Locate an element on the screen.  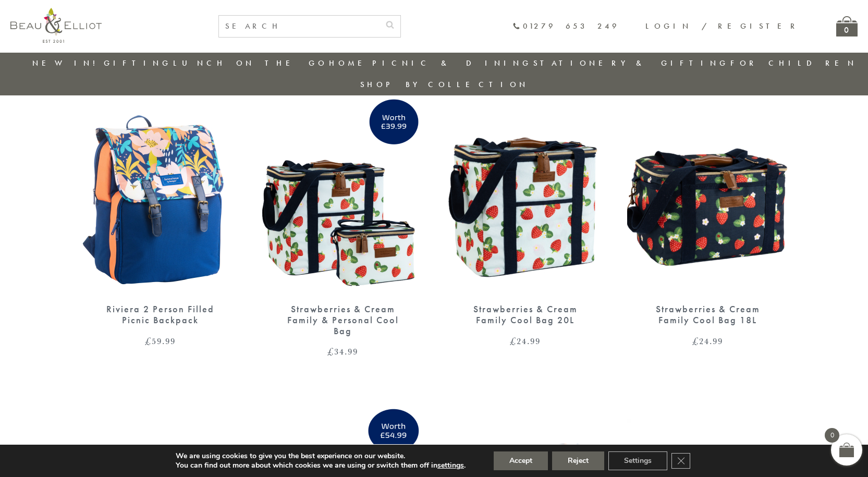
a: 0 is located at coordinates (846, 26).